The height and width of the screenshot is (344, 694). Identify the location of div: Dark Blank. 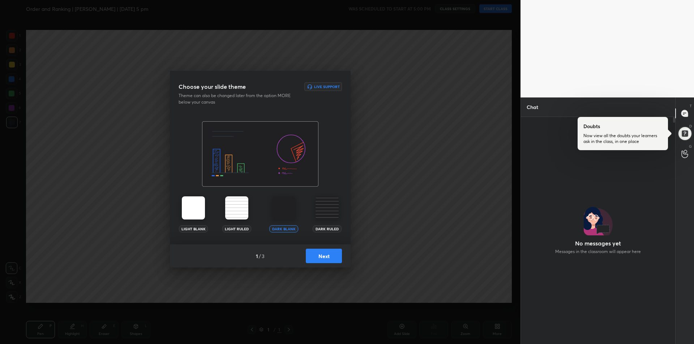
(284, 229).